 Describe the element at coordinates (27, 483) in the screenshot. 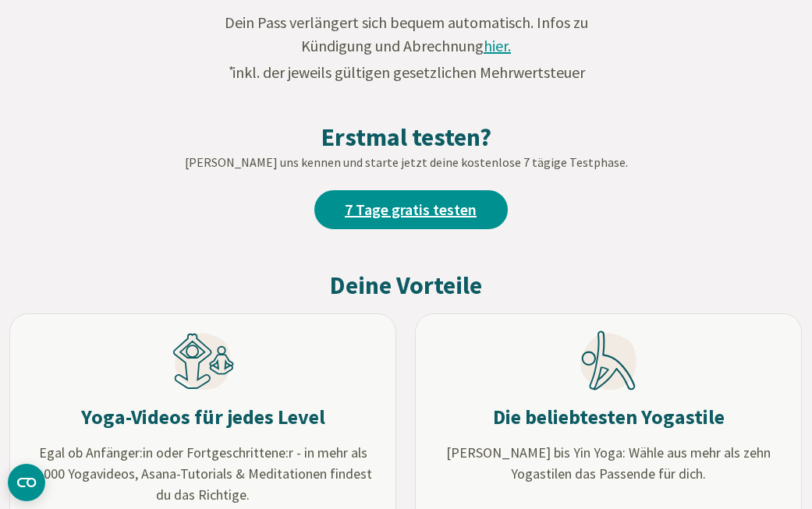

I see `button: CMP-Widget öffnen` at that location.